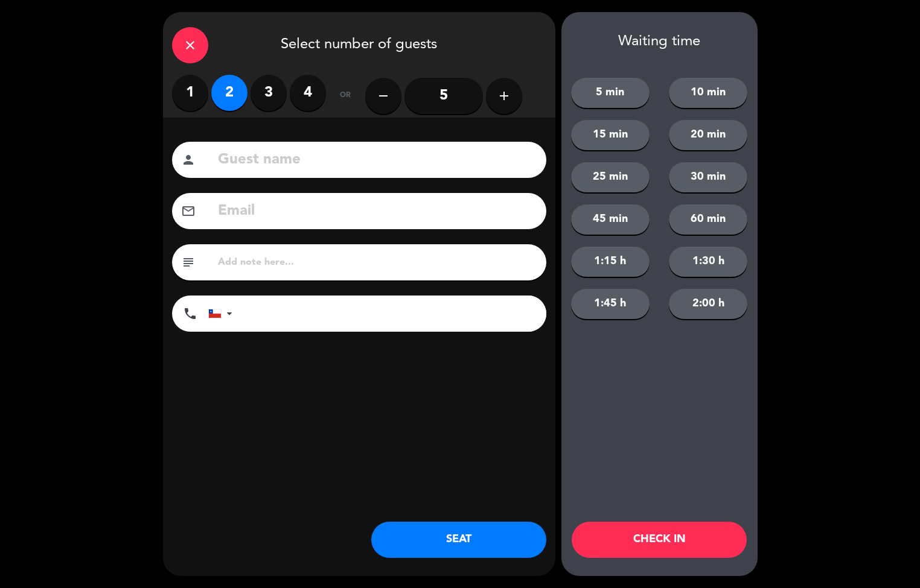 The width and height of the screenshot is (920, 588). Describe the element at coordinates (708, 304) in the screenshot. I see `button: 2:00 h` at that location.